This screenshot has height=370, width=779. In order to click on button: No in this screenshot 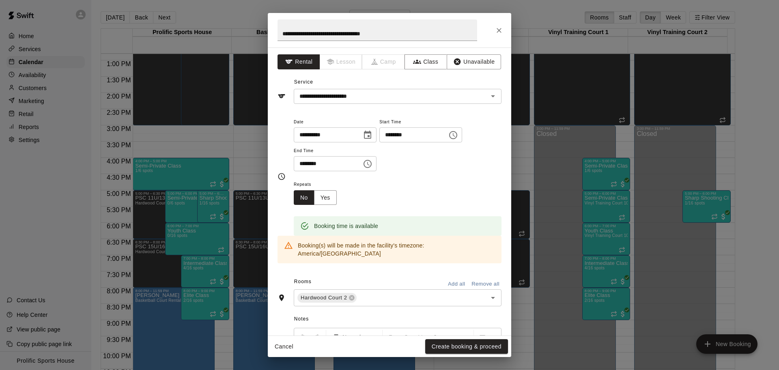, I will do `click(304, 198)`.